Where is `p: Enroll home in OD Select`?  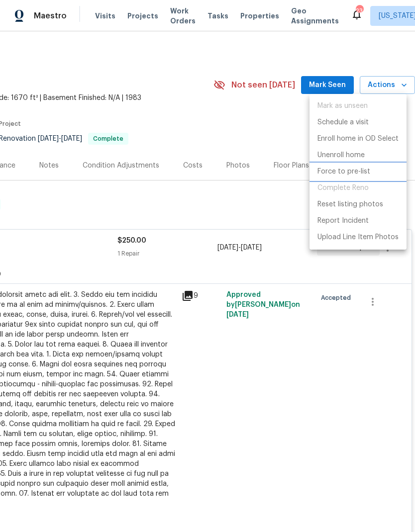 p: Enroll home in OD Select is located at coordinates (358, 139).